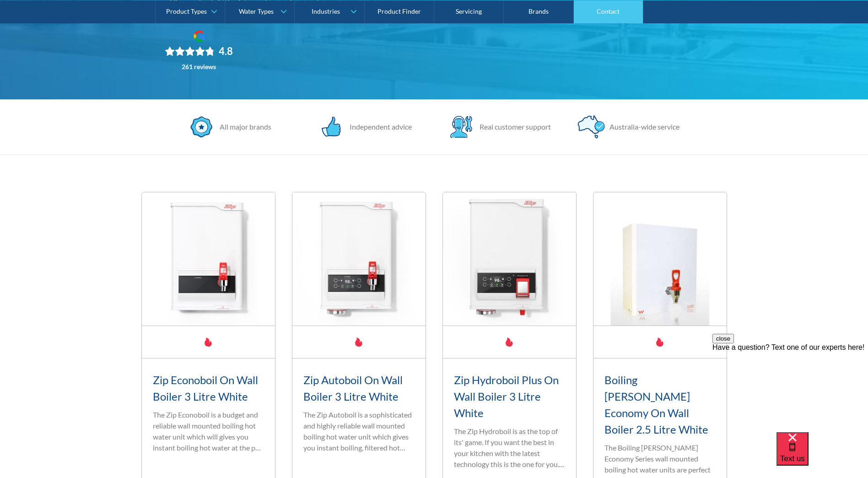 The height and width of the screenshot is (478, 868). I want to click on h3: Zip Autoboil On Wall Boiler 3 Litre White, so click(359, 388).